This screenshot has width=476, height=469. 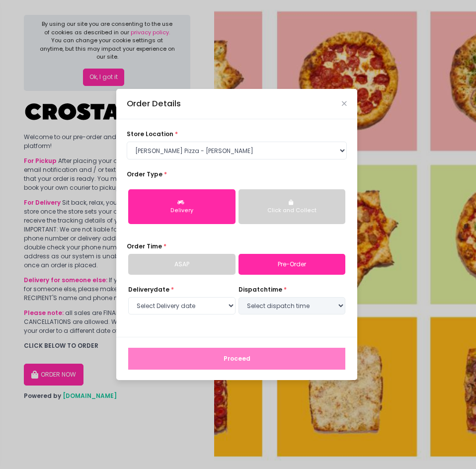 What do you see at coordinates (144, 174) in the screenshot?
I see `span: Order Type` at bounding box center [144, 174].